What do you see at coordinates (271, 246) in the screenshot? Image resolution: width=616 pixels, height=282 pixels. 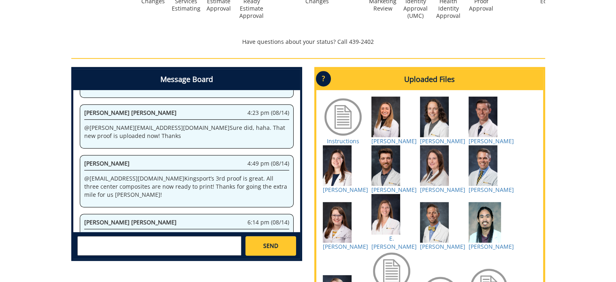 I see `span: SEND` at bounding box center [271, 246].